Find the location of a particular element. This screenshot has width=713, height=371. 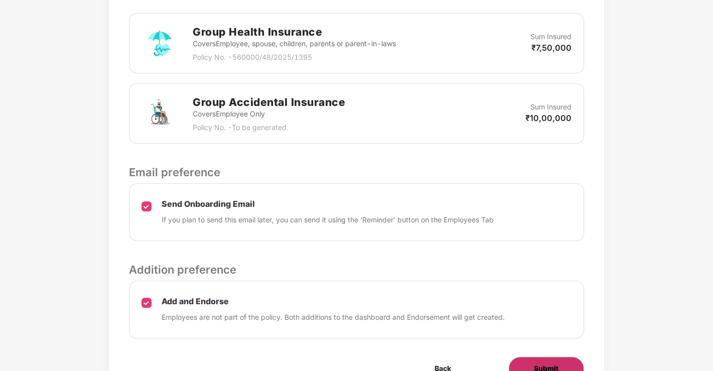

p: ₹7,50,000 is located at coordinates (551, 48).